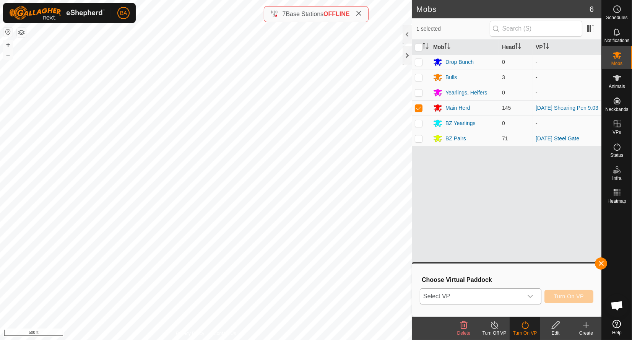 The height and width of the screenshot is (340, 632). Describe the element at coordinates (459, 62) in the screenshot. I see `div: Drop Bunch` at that location.